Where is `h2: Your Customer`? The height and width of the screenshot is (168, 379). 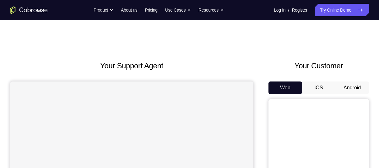 h2: Your Customer is located at coordinates (319, 66).